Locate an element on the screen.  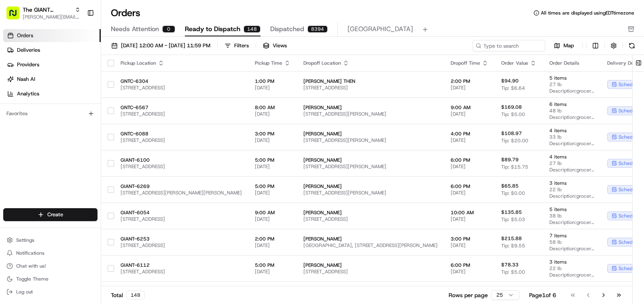
span: Create is located at coordinates (55, 215).